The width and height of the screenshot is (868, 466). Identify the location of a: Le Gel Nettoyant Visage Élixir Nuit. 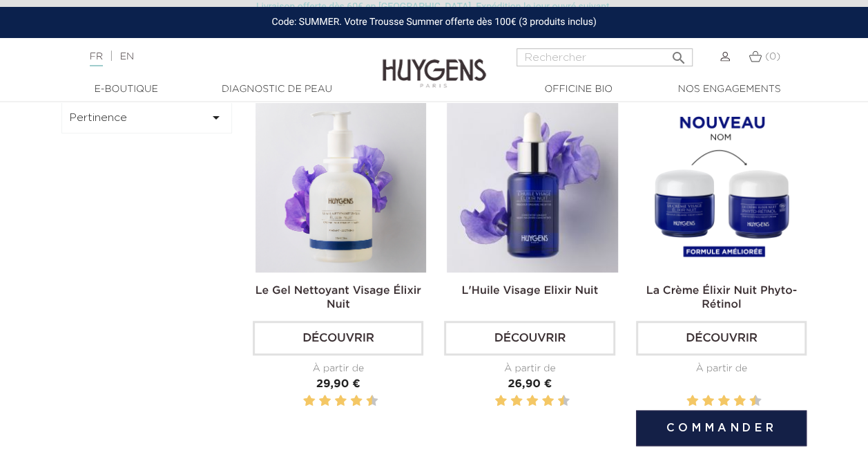
(339, 298).